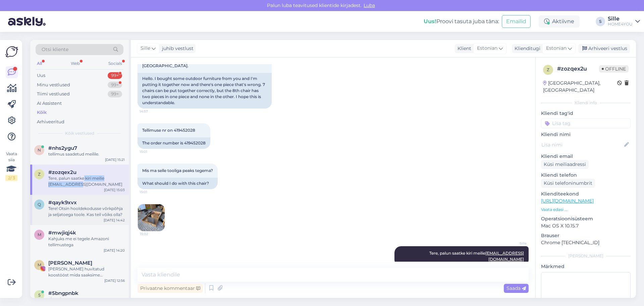  Describe the element at coordinates (40, 63) in the screenshot. I see `div: All` at that location.